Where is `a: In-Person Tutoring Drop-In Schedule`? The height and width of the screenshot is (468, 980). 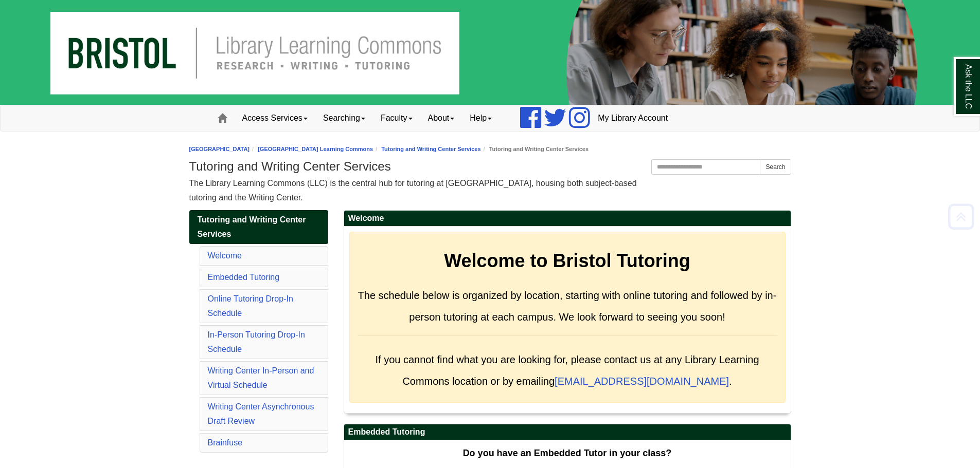
a: In-Person Tutoring Drop-In Schedule is located at coordinates (256, 342).